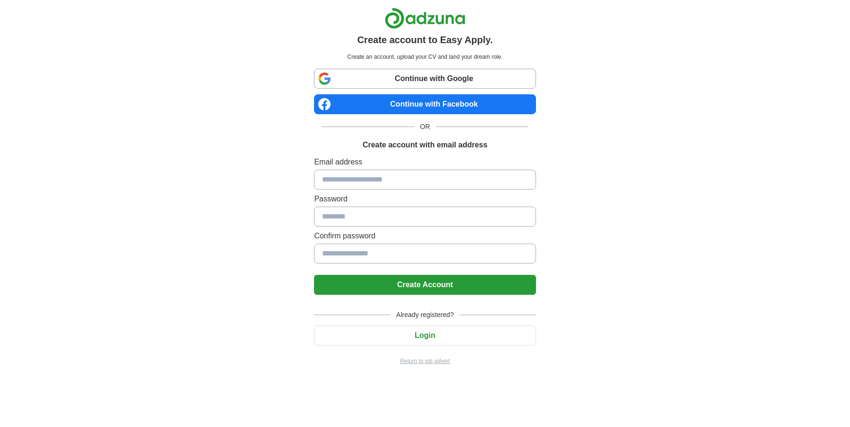 This screenshot has height=427, width=850. What do you see at coordinates (425, 315) in the screenshot?
I see `span: Already registered?` at bounding box center [425, 315].